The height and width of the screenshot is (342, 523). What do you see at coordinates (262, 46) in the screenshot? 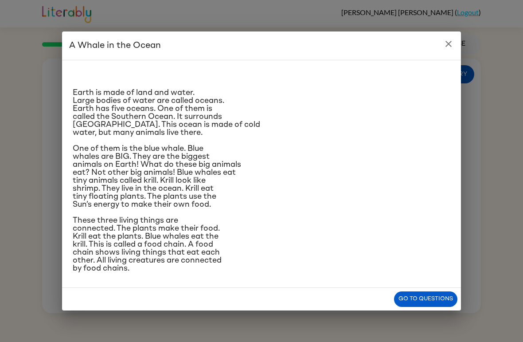
I see `h2: A Whale in the Ocean` at bounding box center [262, 46].